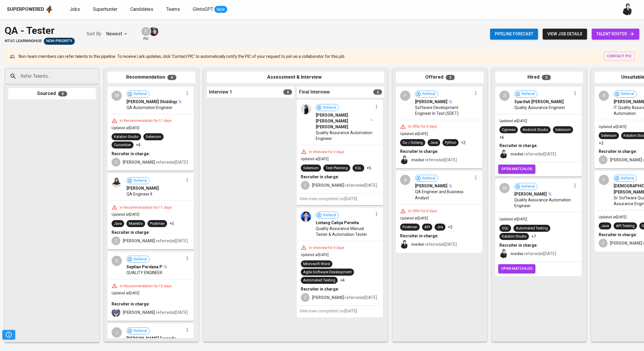  I want to click on div: Assessment & Interview, so click(296, 77).